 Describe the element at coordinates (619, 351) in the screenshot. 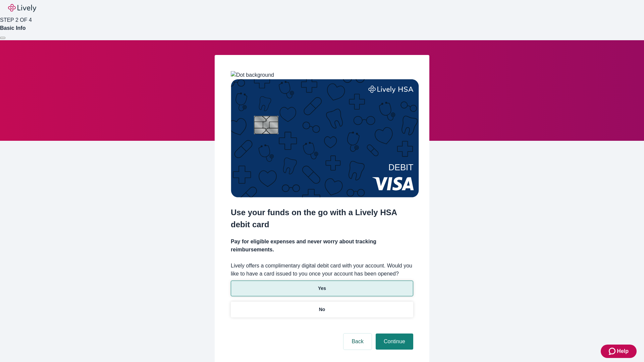

I see `button: Zendesk support iconHelp` at that location.